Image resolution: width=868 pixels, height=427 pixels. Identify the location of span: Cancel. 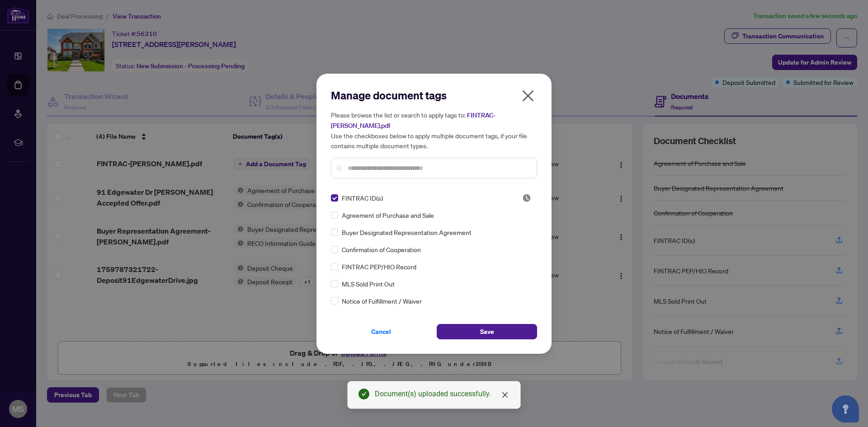
(381, 332).